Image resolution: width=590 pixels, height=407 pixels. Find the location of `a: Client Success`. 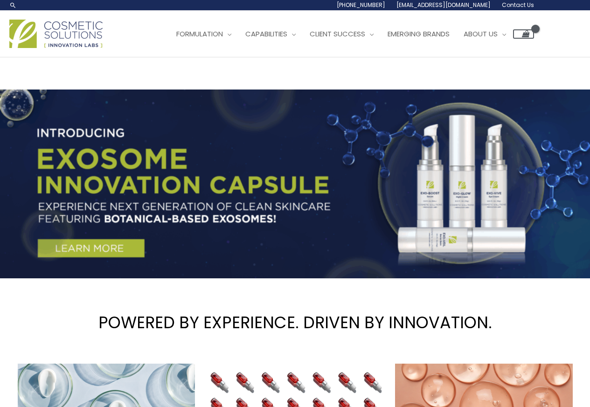

a: Client Success is located at coordinates (342, 34).